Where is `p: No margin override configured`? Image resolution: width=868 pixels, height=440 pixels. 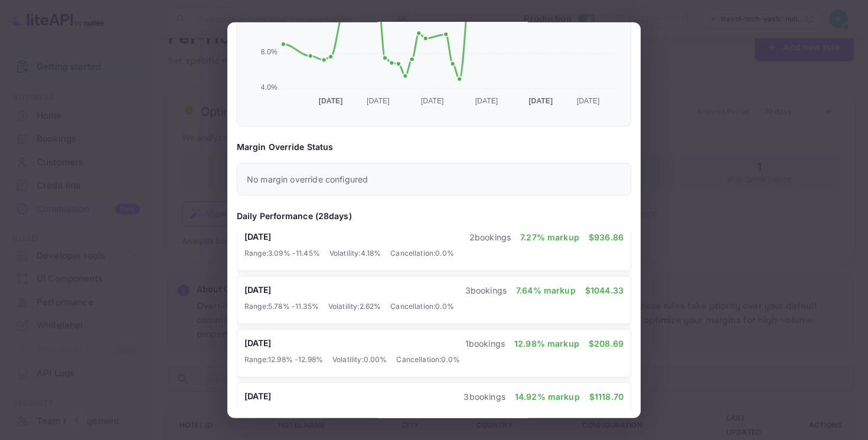
p: No margin override configured is located at coordinates (434, 179).